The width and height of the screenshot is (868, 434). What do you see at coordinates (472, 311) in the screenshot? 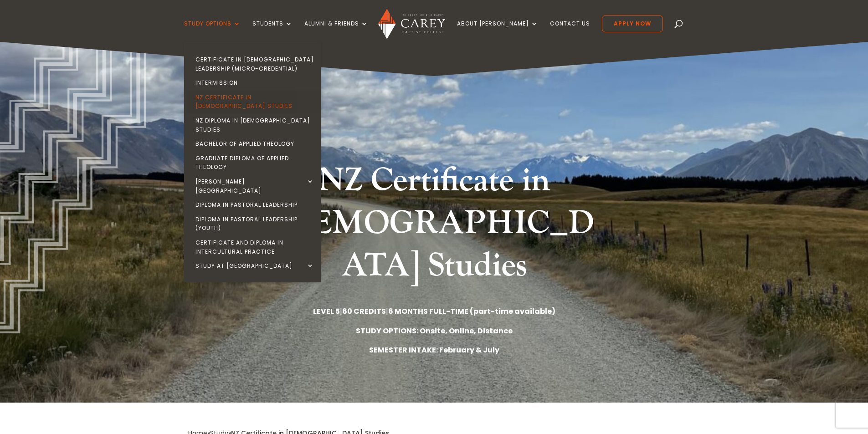
I see `strong: 6 MONTHS FULL-TIME (part-time available)` at bounding box center [472, 311].